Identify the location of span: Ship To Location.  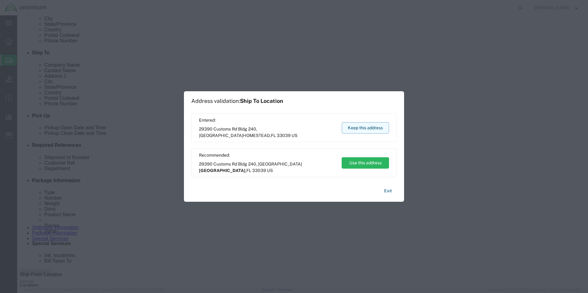
(261, 101).